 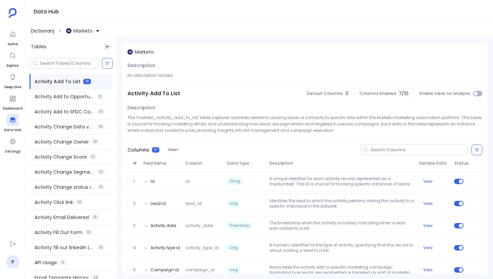 I want to click on a: Data Hub, so click(x=12, y=123).